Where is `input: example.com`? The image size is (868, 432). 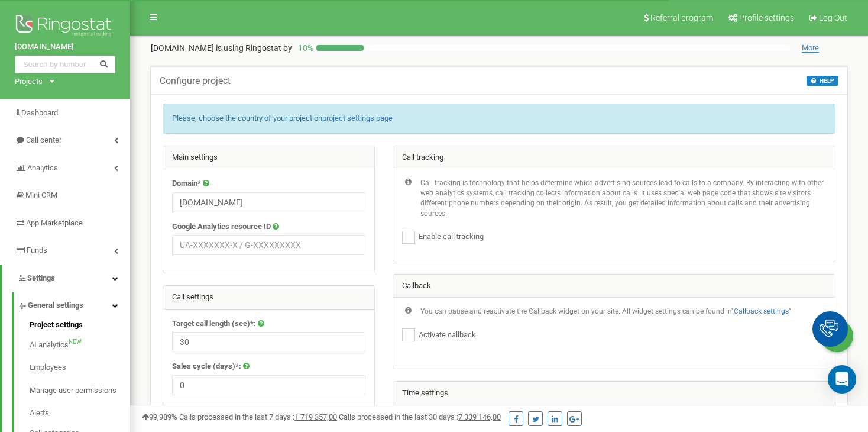
input: example.com is located at coordinates (268, 202).